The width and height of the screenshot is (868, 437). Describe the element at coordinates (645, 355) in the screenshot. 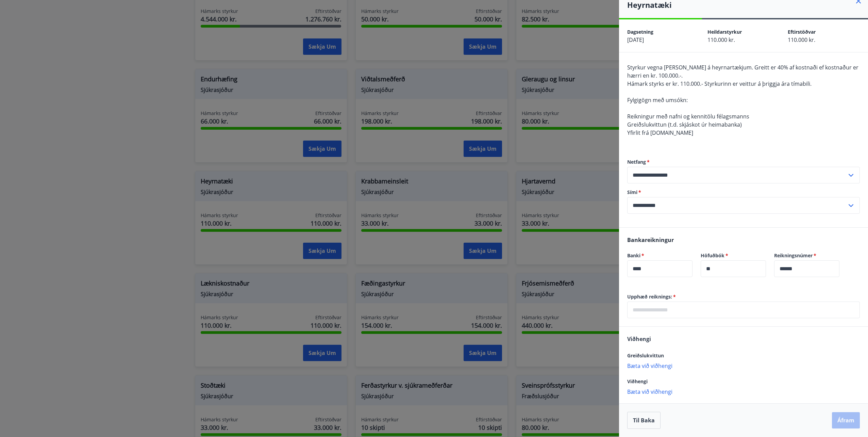

I see `span: Greiðslukvittun` at that location.